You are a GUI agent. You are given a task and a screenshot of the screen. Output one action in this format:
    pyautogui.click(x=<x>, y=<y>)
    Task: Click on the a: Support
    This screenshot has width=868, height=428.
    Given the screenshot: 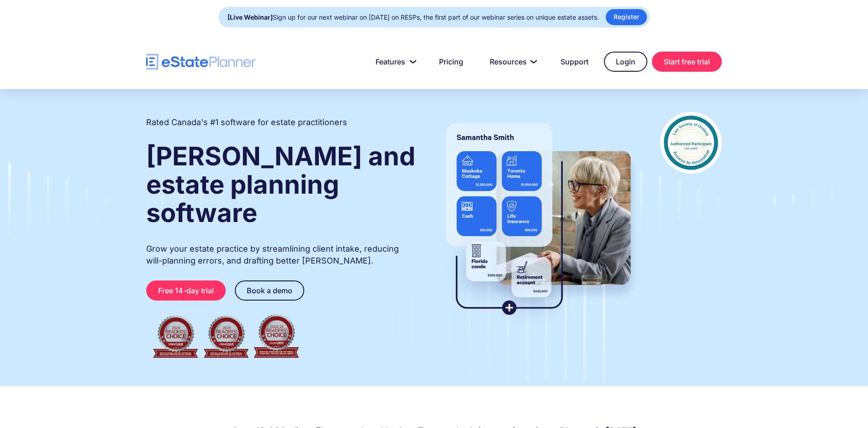 What is the action you would take?
    pyautogui.click(x=575, y=62)
    